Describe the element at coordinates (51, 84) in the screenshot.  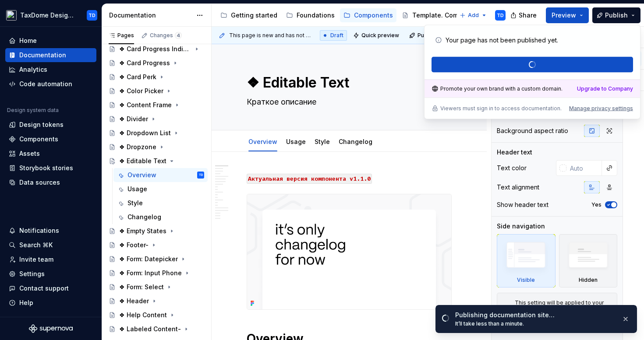
I see `a: Code automation` at that location.